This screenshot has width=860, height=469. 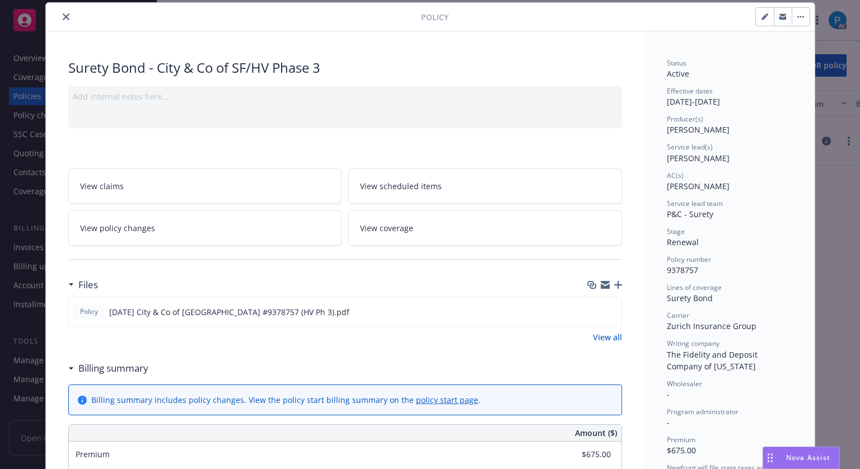 What do you see at coordinates (690, 298) in the screenshot?
I see `span: Surety Bond` at bounding box center [690, 298].